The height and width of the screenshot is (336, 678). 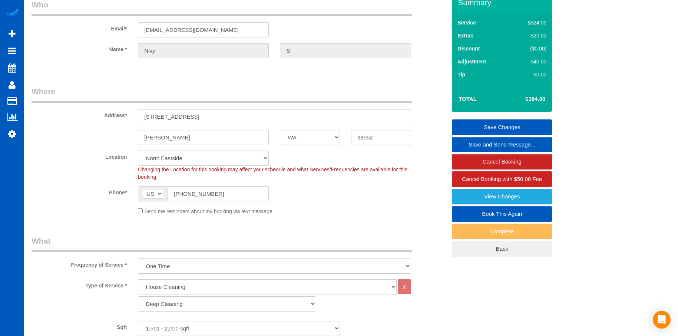 What do you see at coordinates (79, 48) in the screenshot?
I see `label: Name *` at bounding box center [79, 48].